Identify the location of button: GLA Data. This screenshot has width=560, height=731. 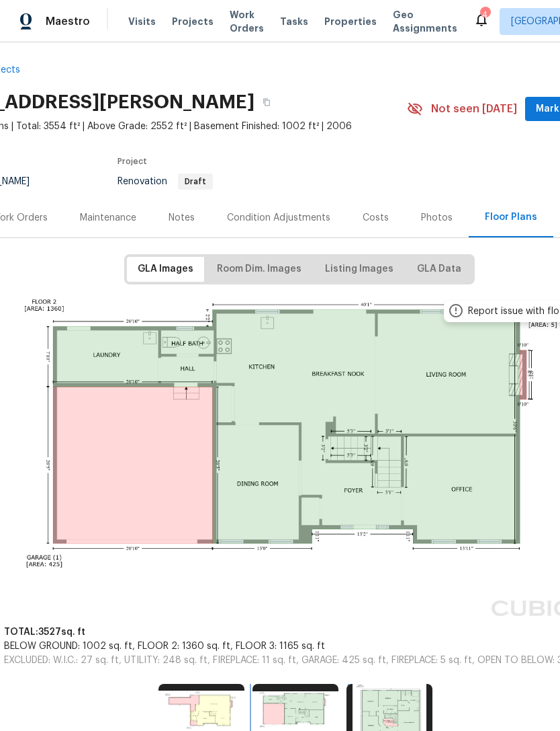
(439, 268).